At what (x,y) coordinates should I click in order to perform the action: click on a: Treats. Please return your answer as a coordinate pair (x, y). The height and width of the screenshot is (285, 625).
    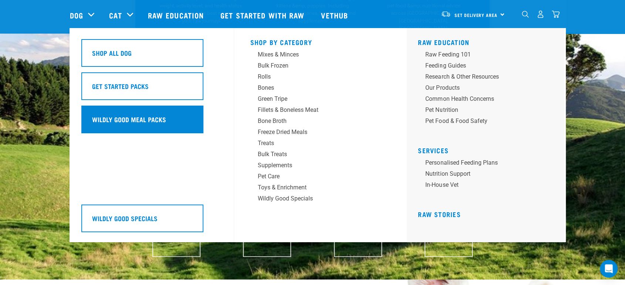
    Looking at the image, I should click on (320, 145).